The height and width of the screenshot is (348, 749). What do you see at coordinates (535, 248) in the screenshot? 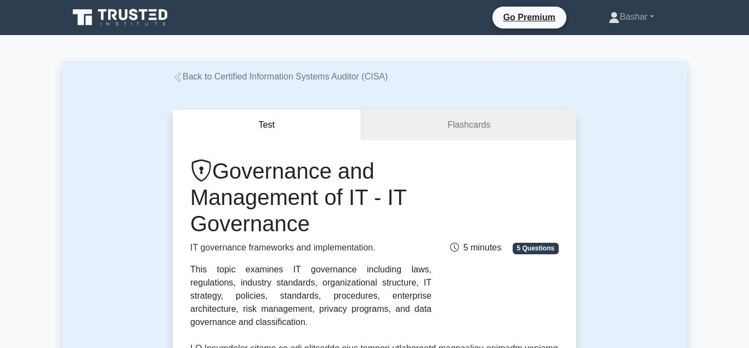
I see `span: 5 Questions` at bounding box center [535, 248].